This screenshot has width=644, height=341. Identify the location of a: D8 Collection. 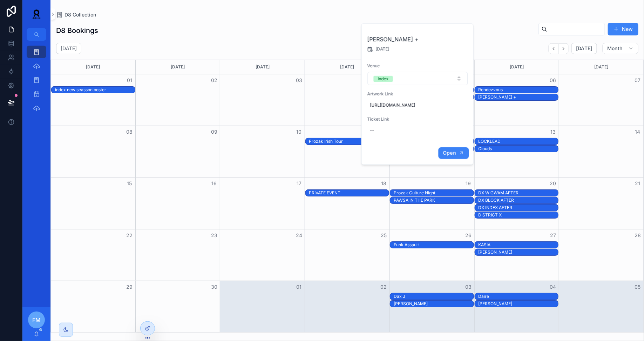
(76, 15).